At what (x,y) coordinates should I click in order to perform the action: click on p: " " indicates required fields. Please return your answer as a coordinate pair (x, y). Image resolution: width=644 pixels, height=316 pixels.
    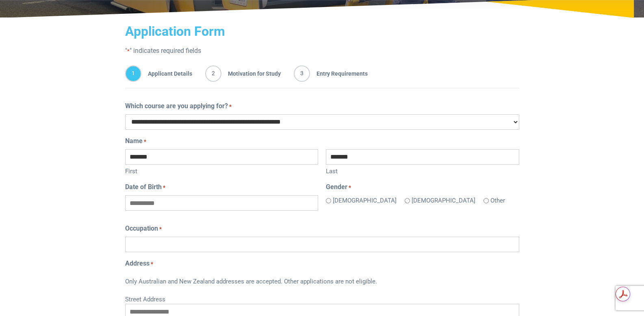
    Looking at the image, I should click on (322, 51).